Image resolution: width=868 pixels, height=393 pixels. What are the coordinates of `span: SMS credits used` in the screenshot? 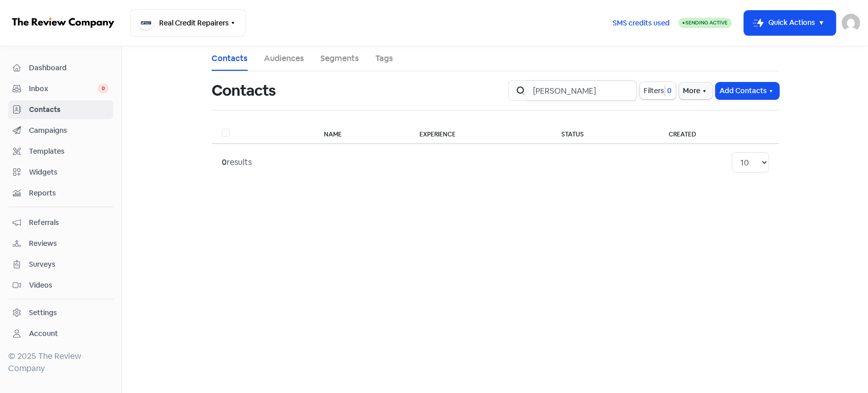 It's located at (641, 23).